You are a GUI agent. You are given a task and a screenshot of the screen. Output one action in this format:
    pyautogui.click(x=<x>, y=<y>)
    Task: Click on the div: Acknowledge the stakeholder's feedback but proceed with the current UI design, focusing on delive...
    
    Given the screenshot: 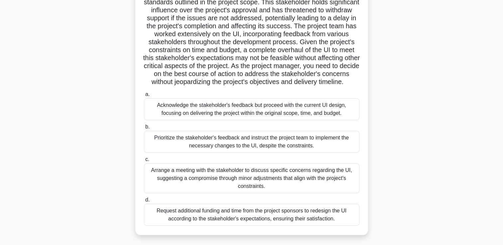 What is the action you would take?
    pyautogui.click(x=252, y=109)
    